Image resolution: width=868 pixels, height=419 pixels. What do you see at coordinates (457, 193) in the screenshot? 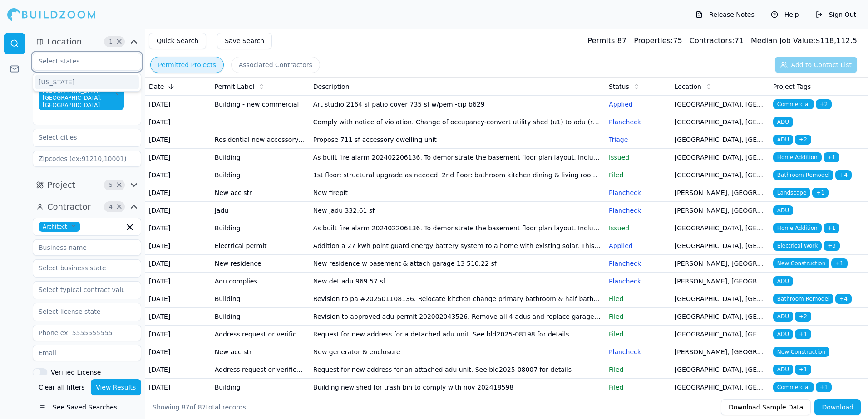
I see `td: New firepit` at bounding box center [457, 193].